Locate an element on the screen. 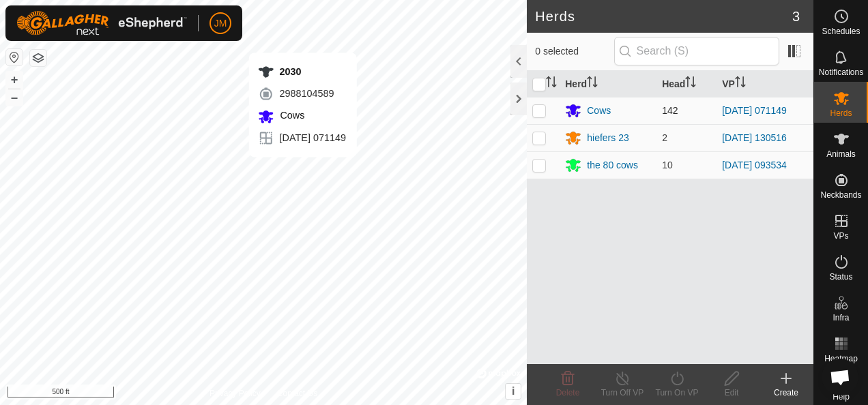 This screenshot has height=405, width=868. span: Delete is located at coordinates (568, 393).